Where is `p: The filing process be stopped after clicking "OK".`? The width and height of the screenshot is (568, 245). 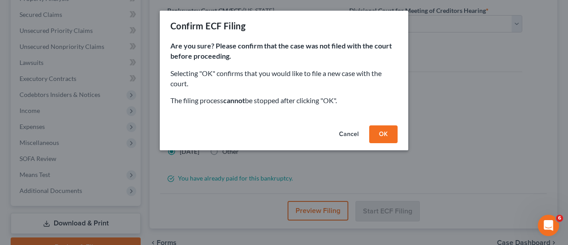 p: The filing process be stopped after clicking "OK". is located at coordinates (284, 100).